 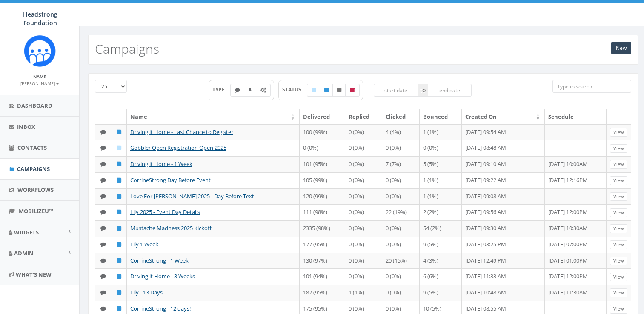 I want to click on span: Widgets, so click(x=26, y=232).